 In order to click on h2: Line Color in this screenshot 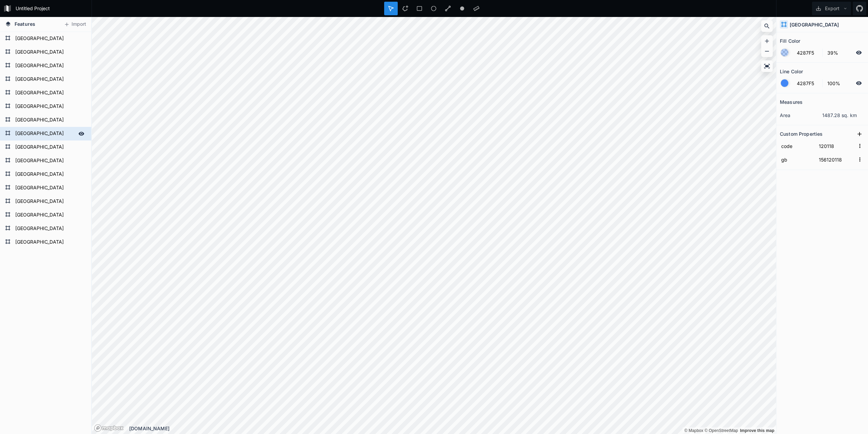, I will do `click(791, 72)`.